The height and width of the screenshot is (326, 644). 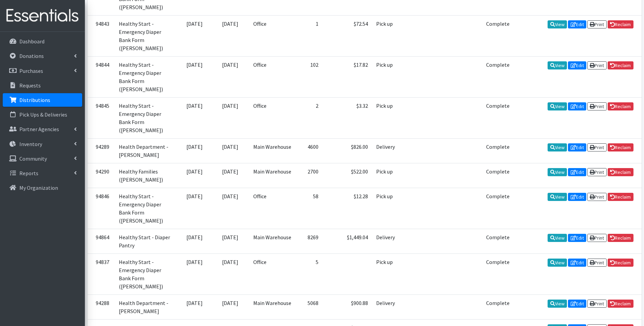 What do you see at coordinates (310, 274) in the screenshot?
I see `td: 5` at bounding box center [310, 274].